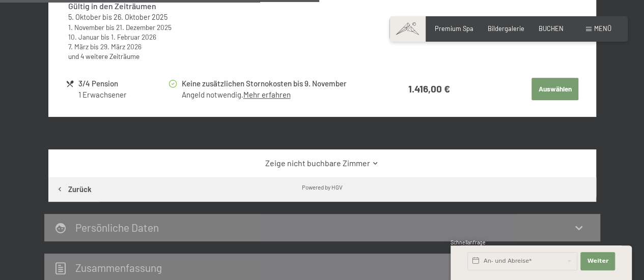 Image resolution: width=644 pixels, height=280 pixels. What do you see at coordinates (551, 29) in the screenshot?
I see `a: BUCHEN` at bounding box center [551, 29].